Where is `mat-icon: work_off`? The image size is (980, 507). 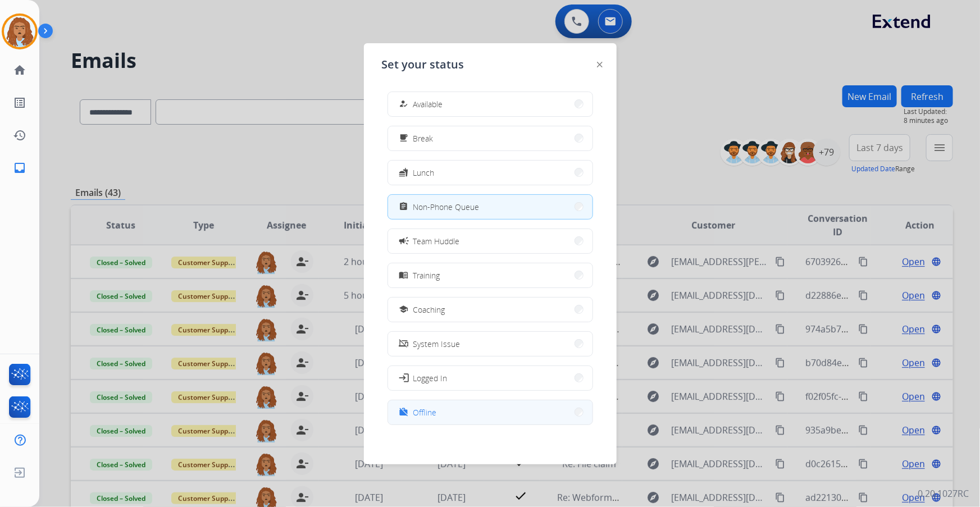 mat-icon: work_off is located at coordinates (403, 412).